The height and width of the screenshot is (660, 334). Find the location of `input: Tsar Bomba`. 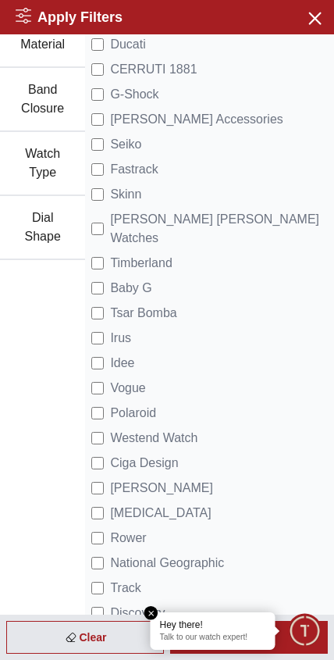

input: Tsar Bomba is located at coordinates (98, 313).